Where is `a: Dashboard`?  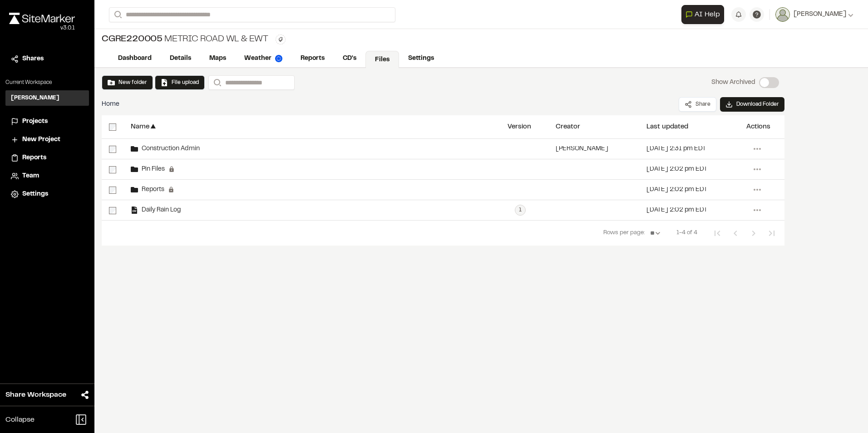 a: Dashboard is located at coordinates (134, 58).